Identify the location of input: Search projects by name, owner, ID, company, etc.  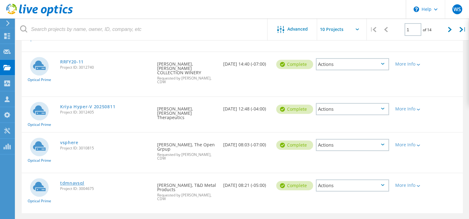
(142, 29).